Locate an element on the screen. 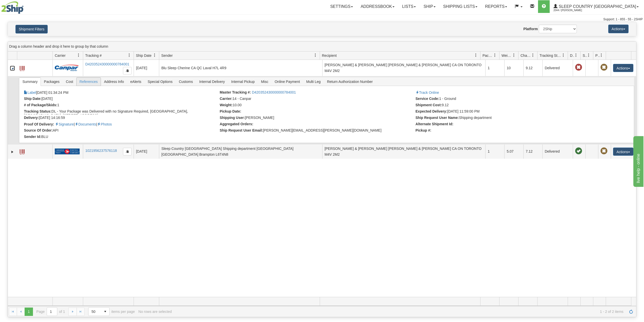  li: 14 - Canpar is located at coordinates (317, 99).